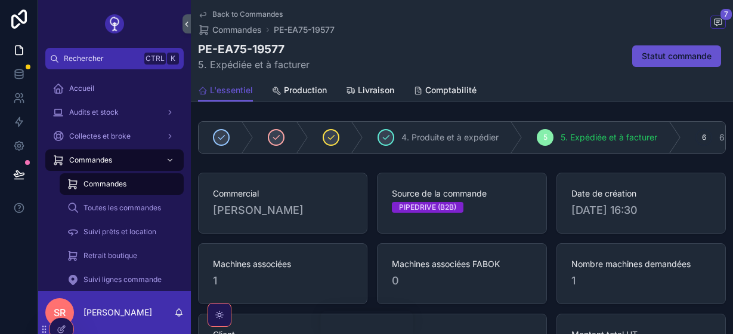  I want to click on span: K, so click(173, 58).